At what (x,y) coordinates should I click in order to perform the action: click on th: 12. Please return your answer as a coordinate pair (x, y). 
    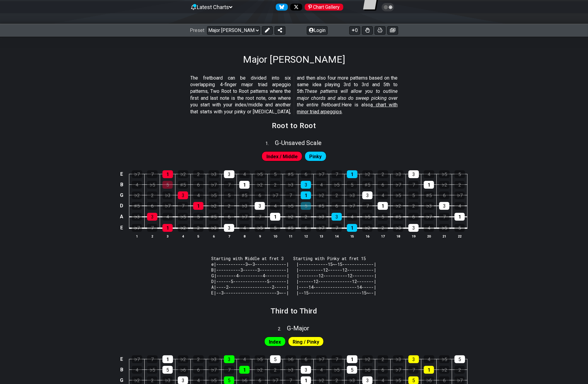
    Looking at the image, I should click on (306, 236).